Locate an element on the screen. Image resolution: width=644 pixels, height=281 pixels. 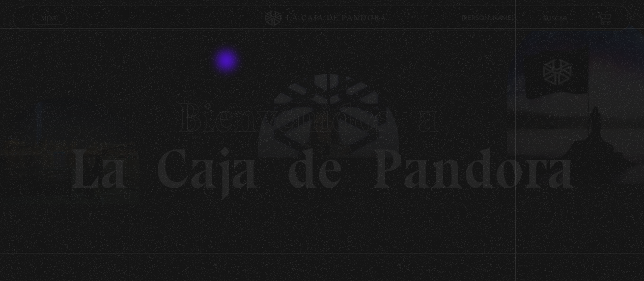
span: Menu is located at coordinates (49, 19).